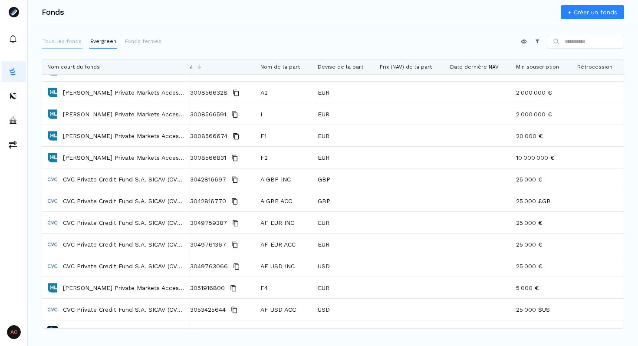 The width and height of the screenshot is (638, 346). Describe the element at coordinates (406, 67) in the screenshot. I see `span: Prix (NAV) de la part` at that location.